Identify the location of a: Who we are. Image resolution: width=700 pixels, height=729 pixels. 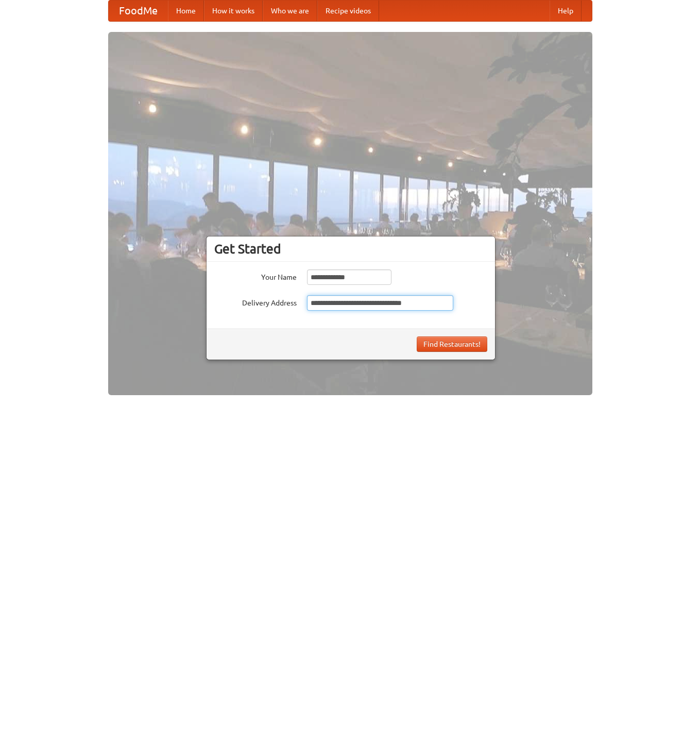
(290, 10).